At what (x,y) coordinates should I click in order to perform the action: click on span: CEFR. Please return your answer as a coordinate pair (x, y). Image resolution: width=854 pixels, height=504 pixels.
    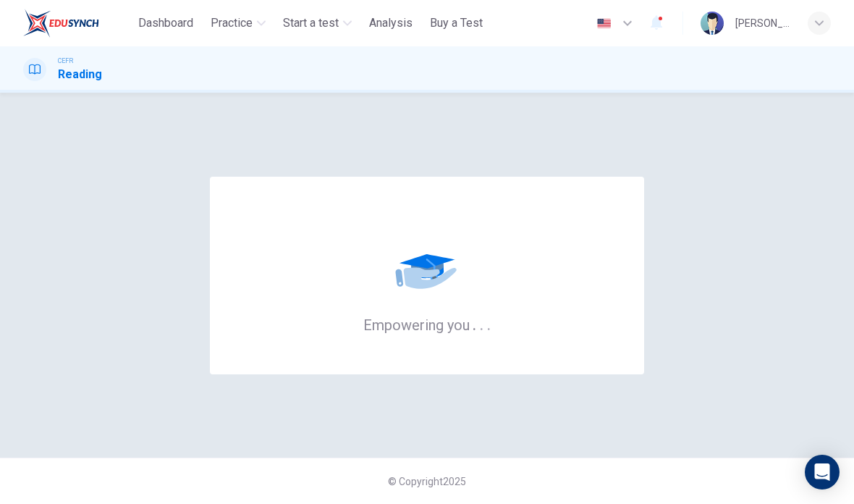
    Looking at the image, I should click on (65, 61).